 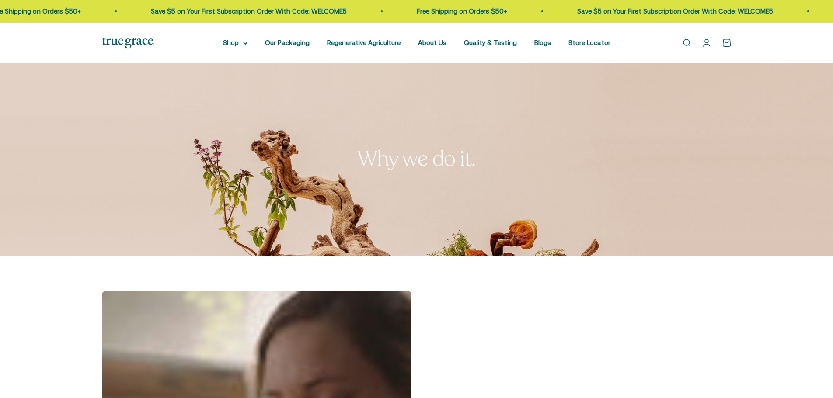 I want to click on split-lines: Why we do it., so click(x=416, y=159).